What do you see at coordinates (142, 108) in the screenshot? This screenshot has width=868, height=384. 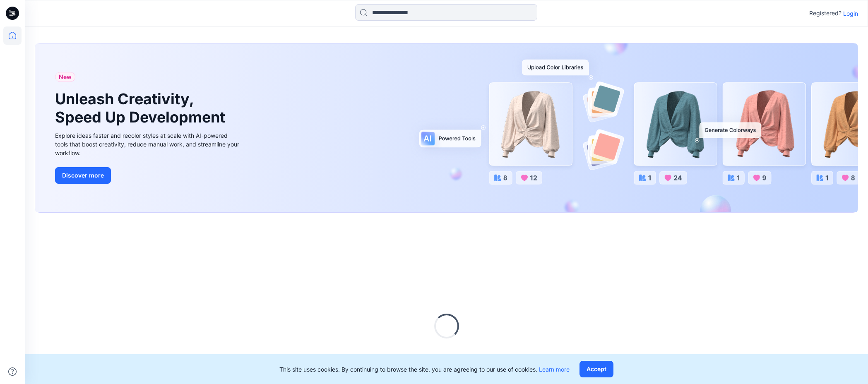 I see `h1: Unleash Creativity, Speed Up Development` at bounding box center [142, 108].